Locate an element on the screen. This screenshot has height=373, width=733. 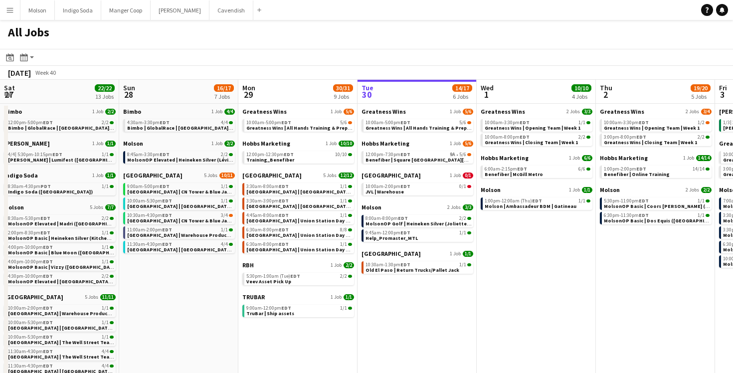
span: Desjardins | Lumifest (Longueuil, QC) is located at coordinates (95, 160).